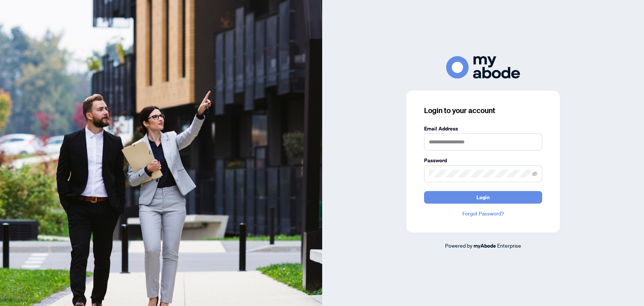 The width and height of the screenshot is (644, 306). I want to click on button: Login, so click(483, 197).